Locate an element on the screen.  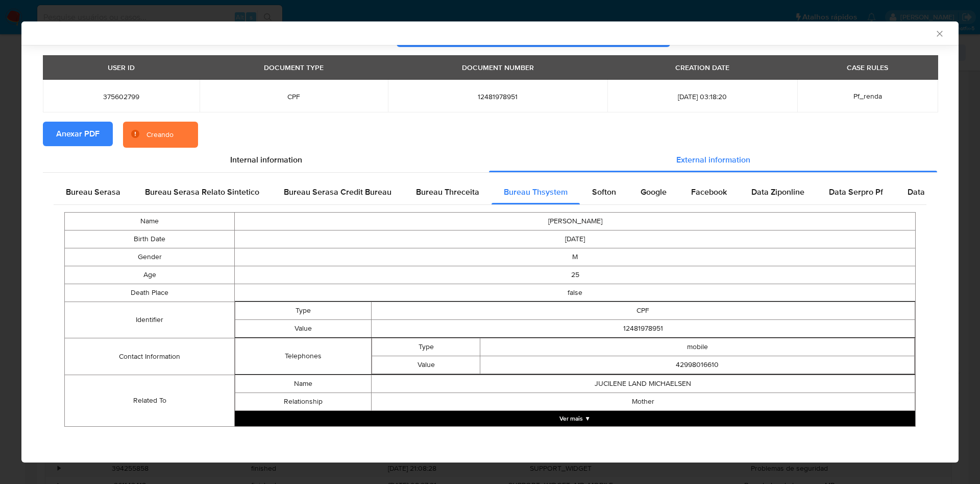
td: Identifier is located at coordinates (150, 320).